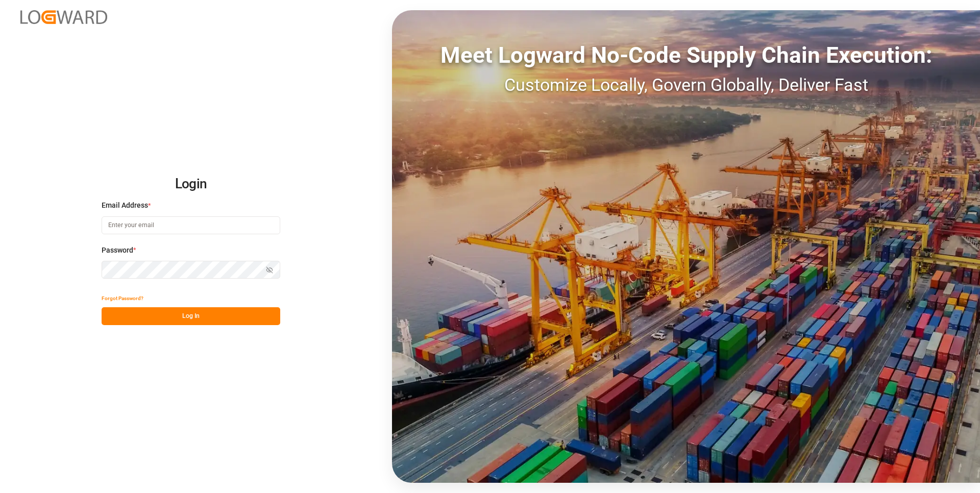  I want to click on img: Logward_new_orange.png, so click(64, 17).